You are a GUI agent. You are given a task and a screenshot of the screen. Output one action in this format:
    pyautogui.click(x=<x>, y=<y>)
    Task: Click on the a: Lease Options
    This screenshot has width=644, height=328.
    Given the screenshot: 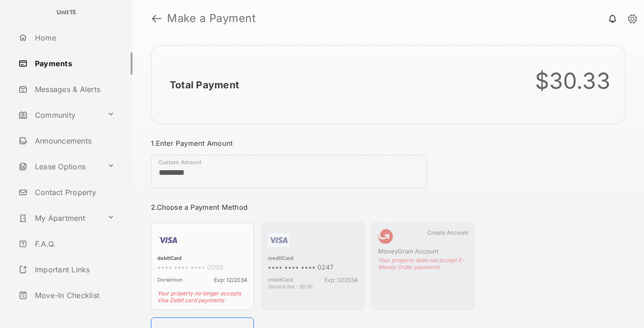 What is the action you would take?
    pyautogui.click(x=59, y=167)
    